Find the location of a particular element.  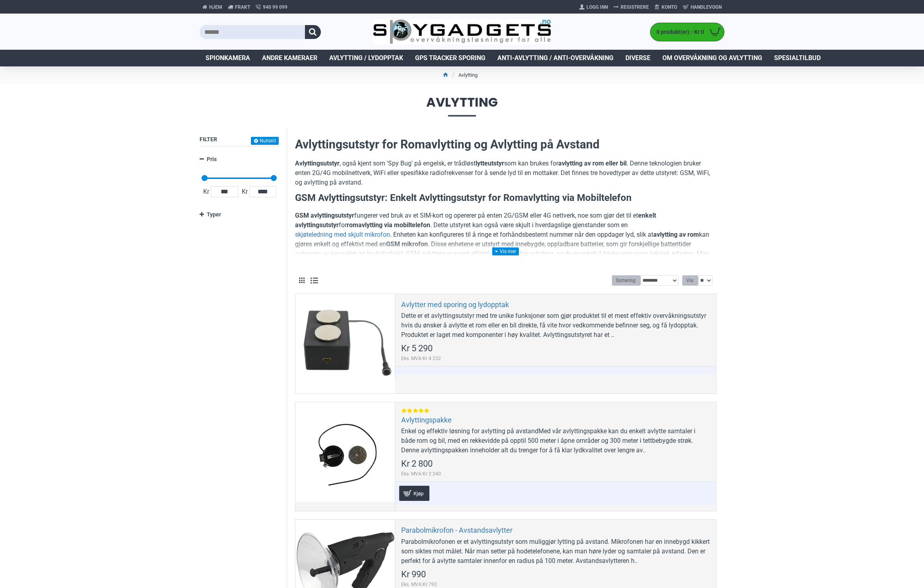

strong: romavlytting via mobiltelefon is located at coordinates (389, 225).